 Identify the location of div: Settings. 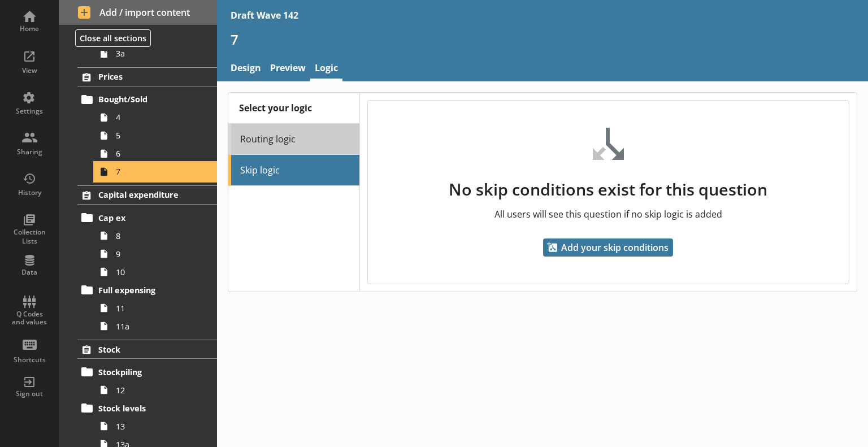
(29, 112).